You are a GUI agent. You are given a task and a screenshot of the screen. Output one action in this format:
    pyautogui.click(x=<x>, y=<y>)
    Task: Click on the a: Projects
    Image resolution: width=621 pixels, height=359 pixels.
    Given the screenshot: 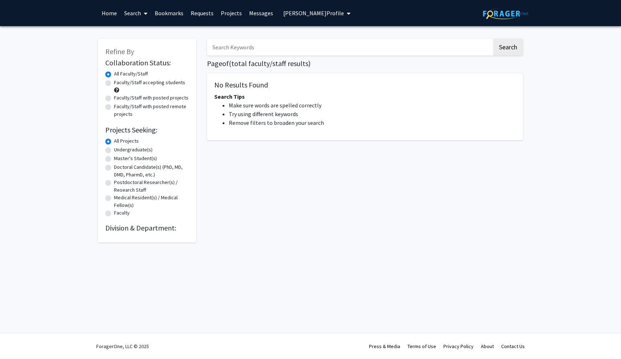 What is the action you would take?
    pyautogui.click(x=231, y=13)
    